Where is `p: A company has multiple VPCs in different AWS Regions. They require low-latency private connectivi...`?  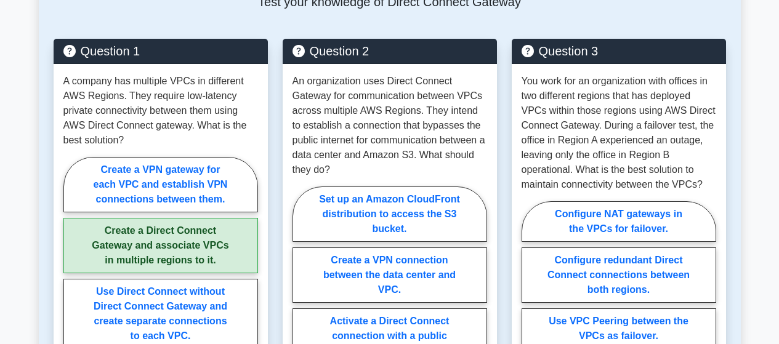 p: A company has multiple VPCs in different AWS Regions. They require low-latency private connectivi... is located at coordinates (161, 111).